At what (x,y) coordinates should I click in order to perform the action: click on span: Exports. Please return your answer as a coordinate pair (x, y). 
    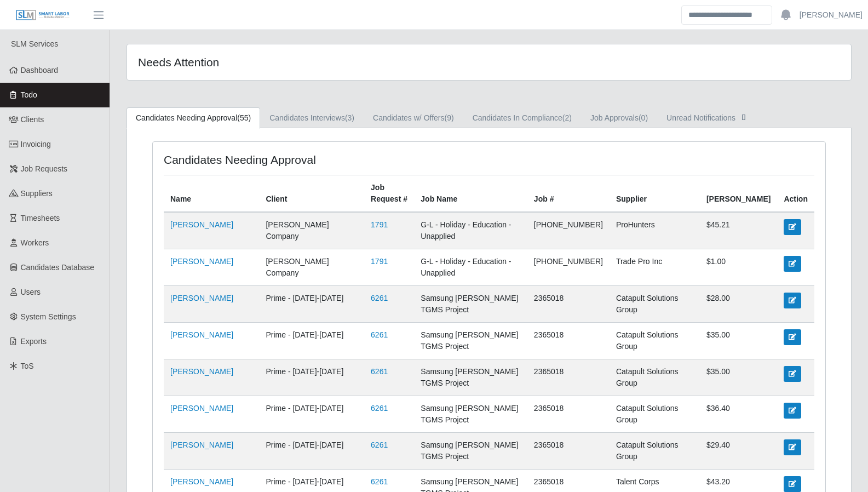
    Looking at the image, I should click on (33, 342).